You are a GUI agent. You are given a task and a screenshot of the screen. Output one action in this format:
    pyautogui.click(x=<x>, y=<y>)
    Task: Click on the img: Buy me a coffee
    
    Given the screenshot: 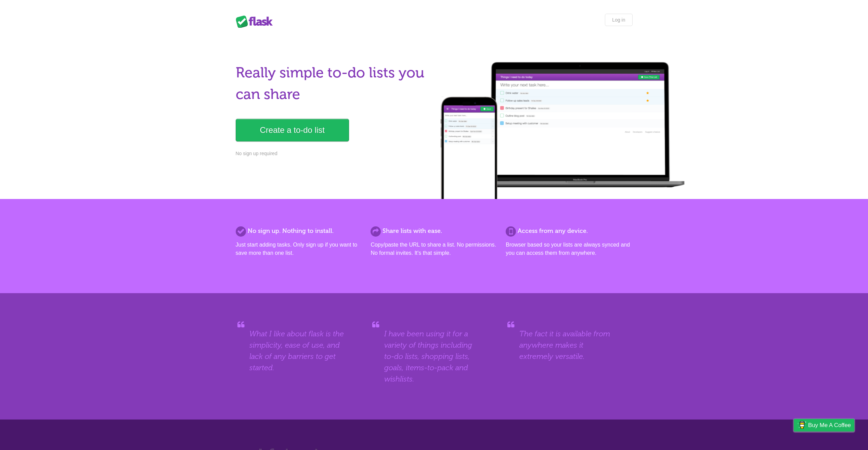 What is the action you would take?
    pyautogui.click(x=802, y=425)
    